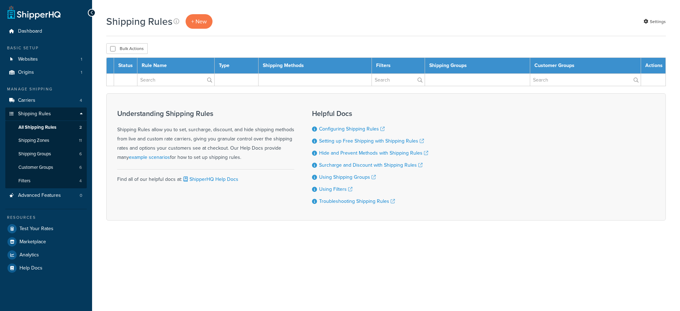  What do you see at coordinates (655, 22) in the screenshot?
I see `a: Settings` at bounding box center [655, 22].